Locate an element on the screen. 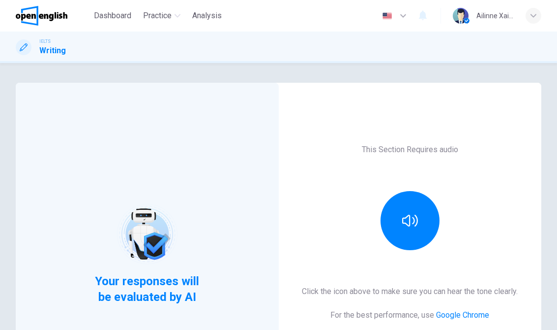 The width and height of the screenshot is (557, 330). img: Profile picture is located at coordinates (461, 16).